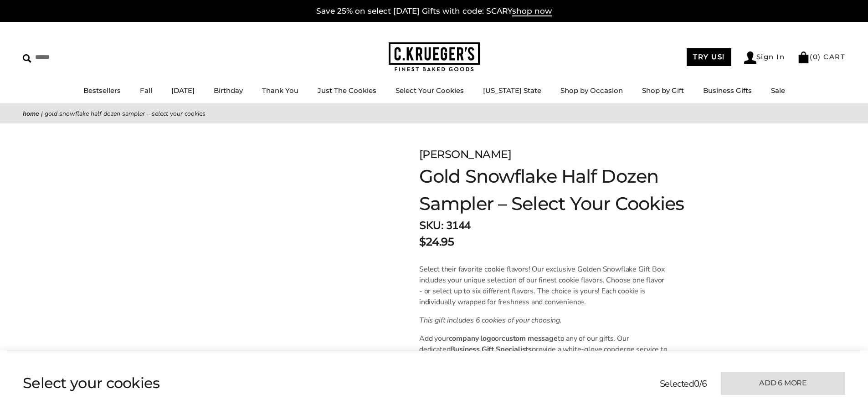  I want to click on a: Just The Cookies, so click(347, 90).